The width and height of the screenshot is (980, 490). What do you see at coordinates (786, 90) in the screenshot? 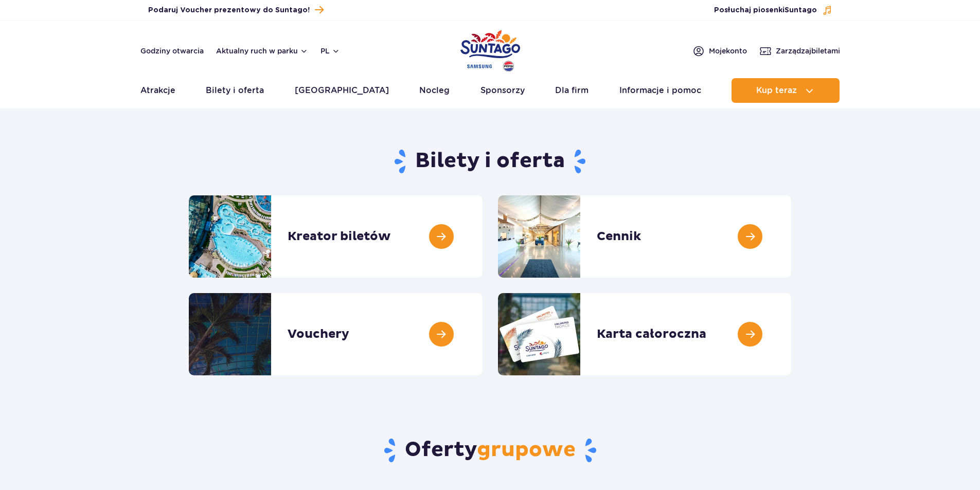
I see `button: Kup teraz` at bounding box center [786, 90].